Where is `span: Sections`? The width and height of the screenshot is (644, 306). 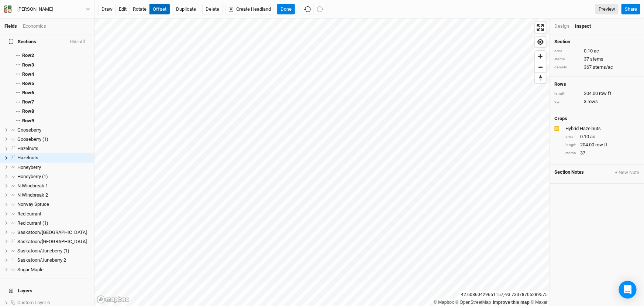 span: Sections is located at coordinates (22, 42).